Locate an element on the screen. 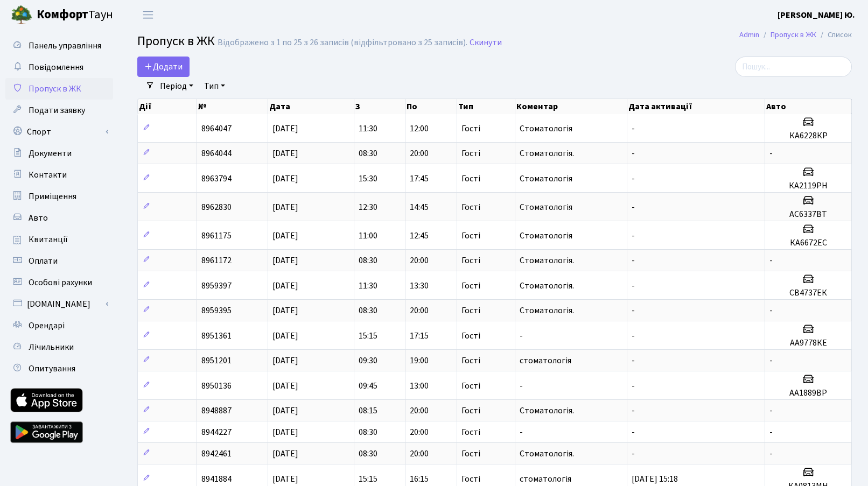 This screenshot has width=868, height=486. a: Скинути is located at coordinates (486, 43).